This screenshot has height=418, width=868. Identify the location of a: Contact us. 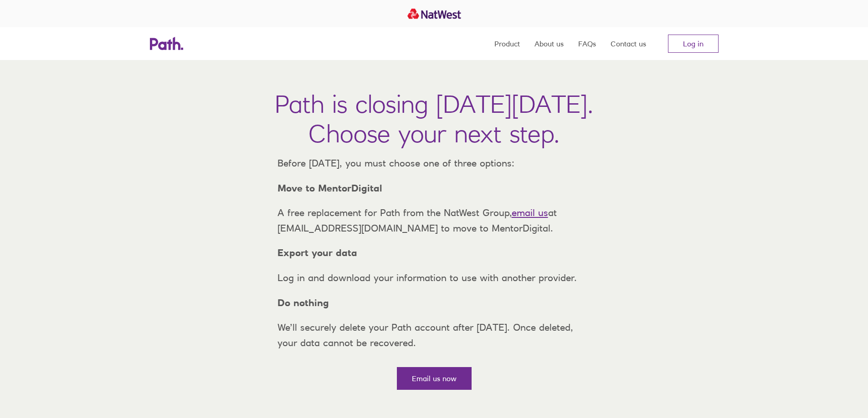
(629, 44).